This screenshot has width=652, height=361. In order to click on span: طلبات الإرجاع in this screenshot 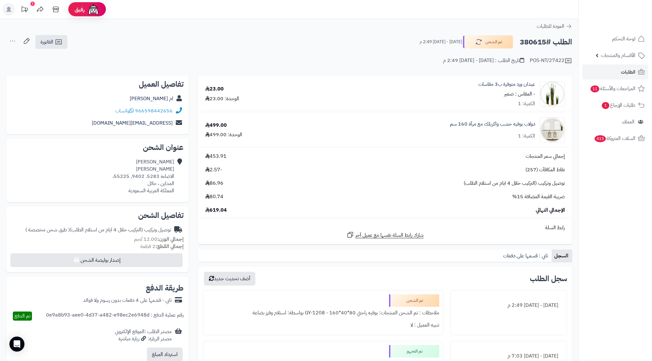, I will do `click(619, 105)`.